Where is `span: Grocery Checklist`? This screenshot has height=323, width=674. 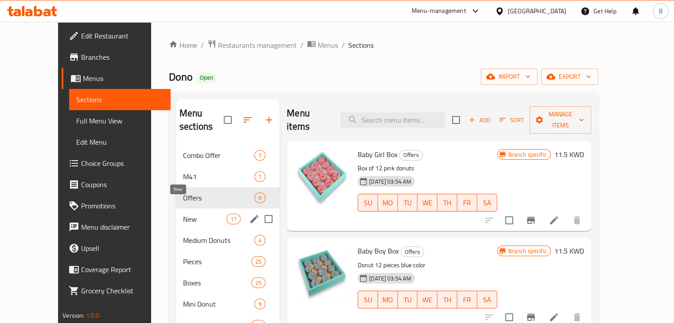 span: Grocery Checklist is located at coordinates (122, 291).